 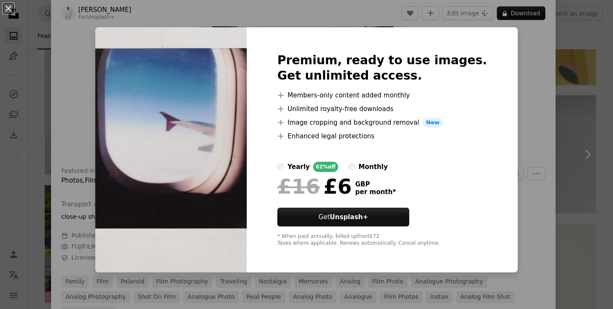 I want to click on div: monthly, so click(x=373, y=167).